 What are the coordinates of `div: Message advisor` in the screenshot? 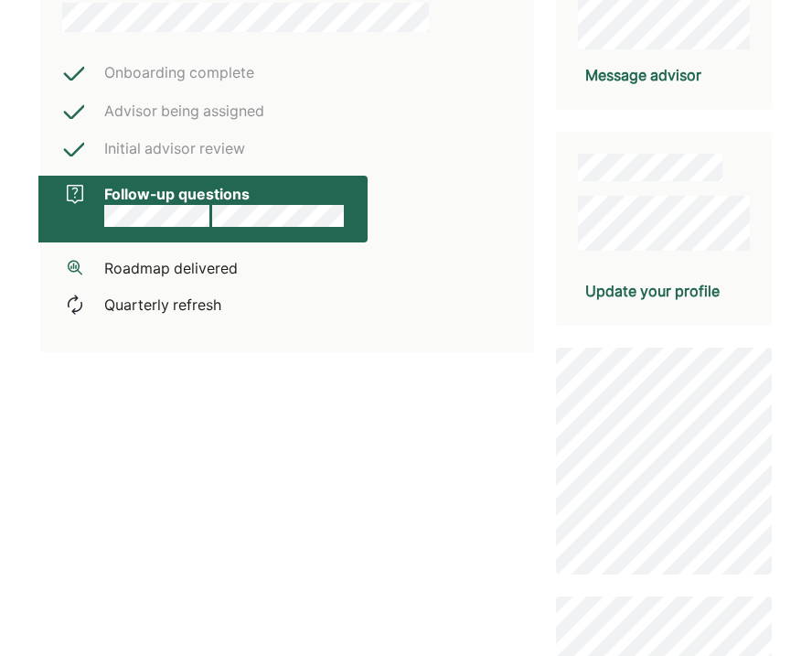 It's located at (643, 75).